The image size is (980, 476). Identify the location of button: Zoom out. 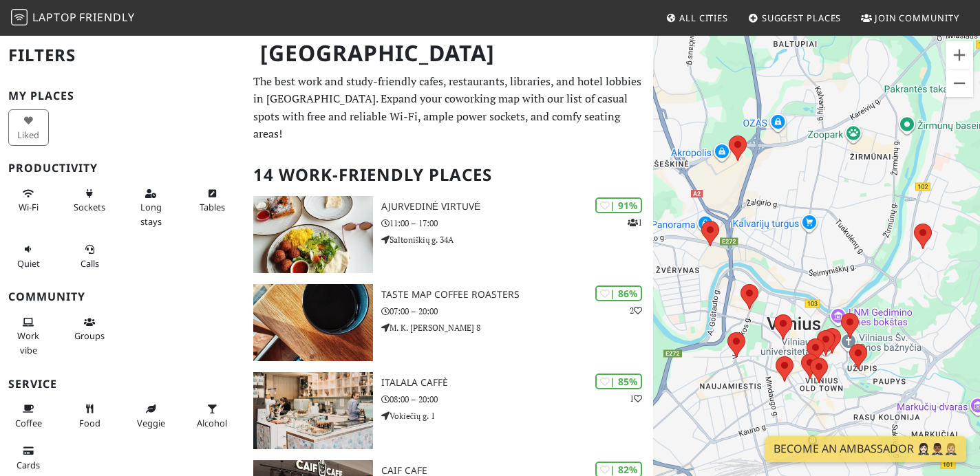
(959, 83).